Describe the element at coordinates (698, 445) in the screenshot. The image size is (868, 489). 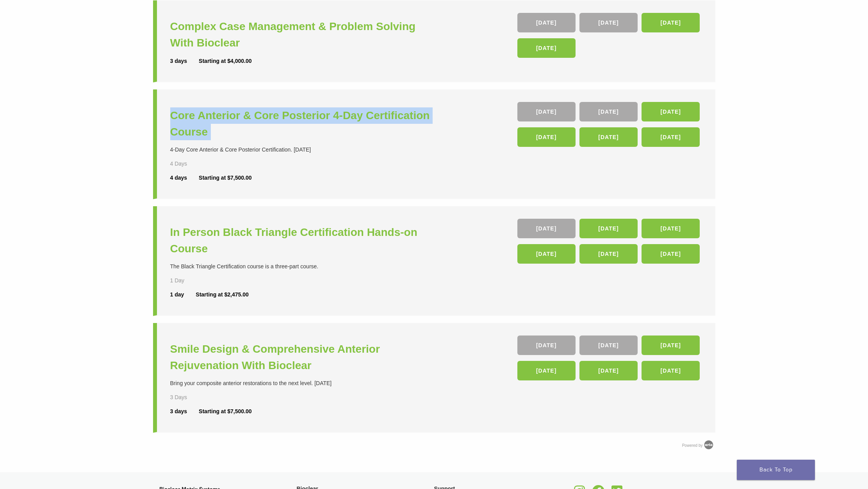
I see `a: Powered by` at that location.